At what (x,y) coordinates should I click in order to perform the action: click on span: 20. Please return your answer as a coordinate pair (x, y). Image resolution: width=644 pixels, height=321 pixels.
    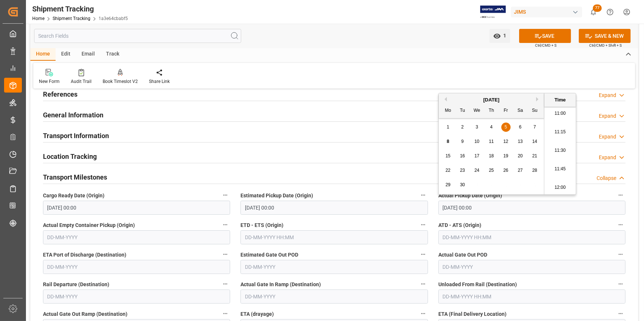
    Looking at the image, I should click on (520, 156).